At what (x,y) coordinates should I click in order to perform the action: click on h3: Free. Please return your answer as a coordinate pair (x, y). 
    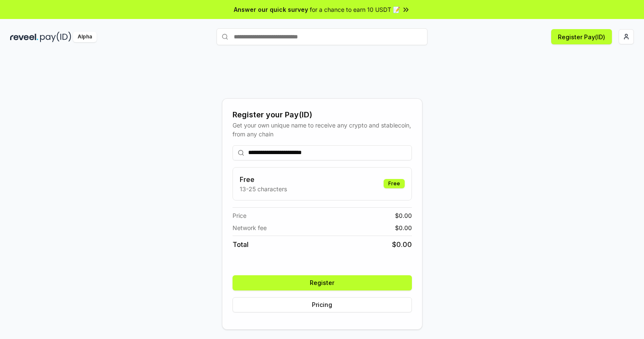
    Looking at the image, I should click on (263, 179).